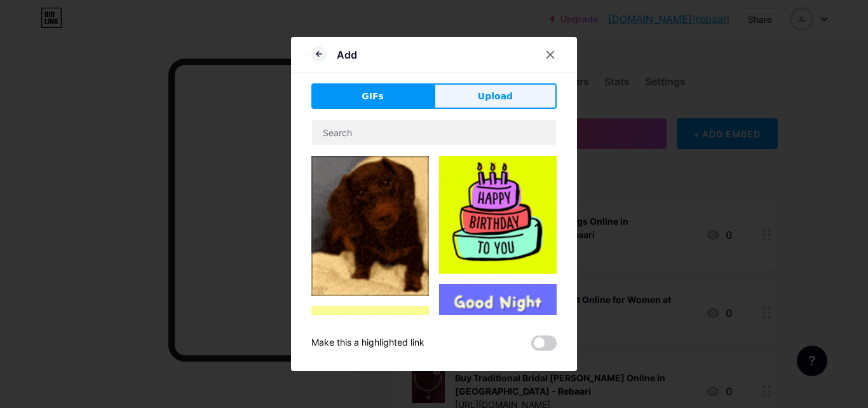 The width and height of the screenshot is (868, 408). I want to click on div: Add, so click(347, 54).